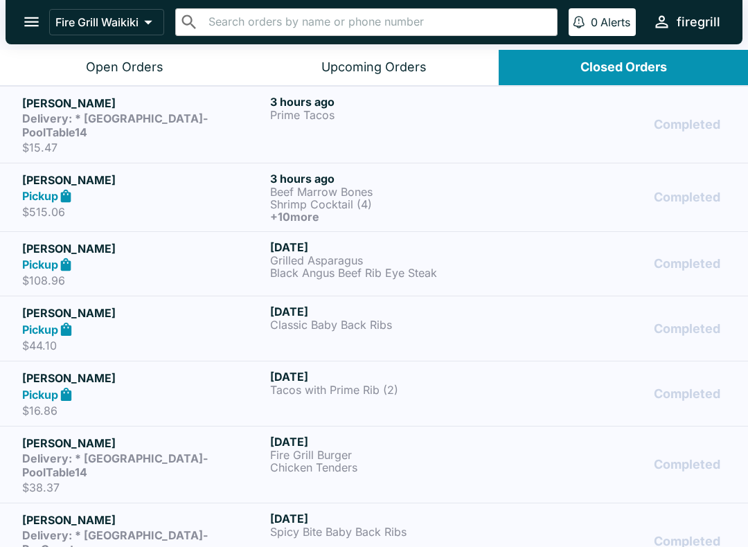 The width and height of the screenshot is (748, 547). Describe the element at coordinates (143, 346) in the screenshot. I see `p: $44.10` at that location.